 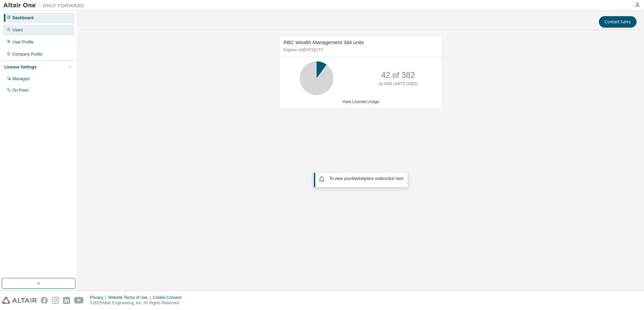 I want to click on div: Users, so click(x=18, y=30).